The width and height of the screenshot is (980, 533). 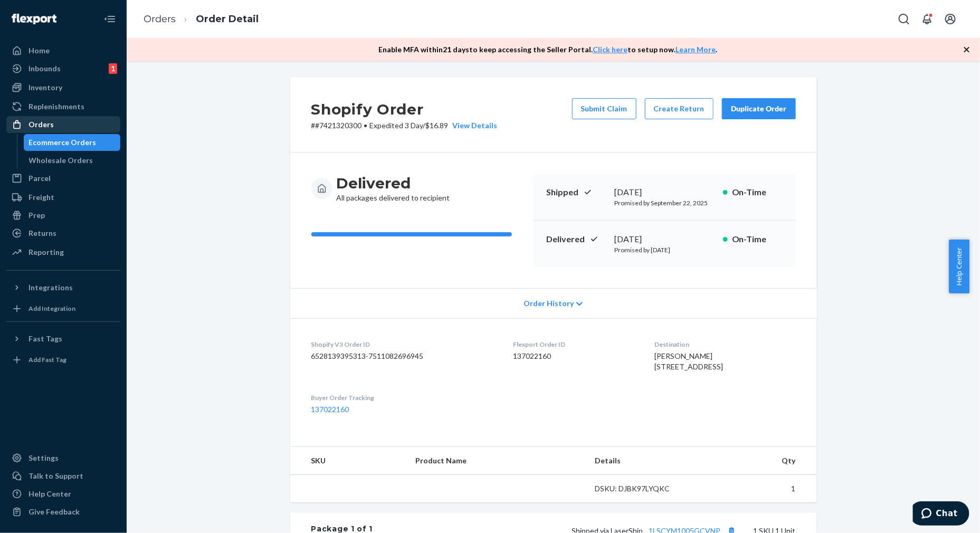 I want to click on th: Product Name, so click(x=497, y=461).